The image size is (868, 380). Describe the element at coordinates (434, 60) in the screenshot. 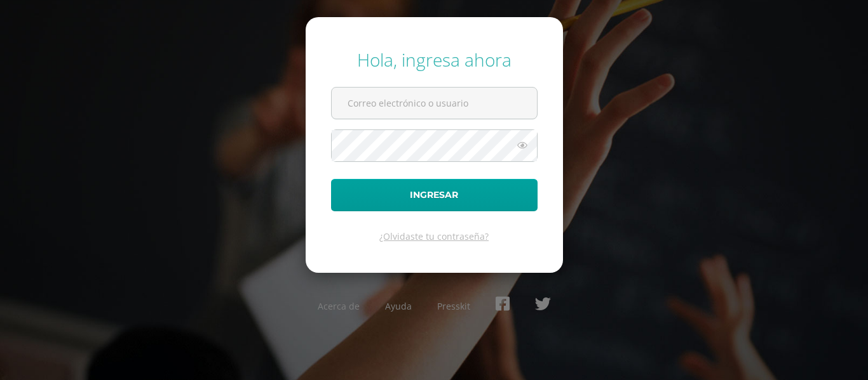

I see `div: Hola, ingresa ahora` at that location.